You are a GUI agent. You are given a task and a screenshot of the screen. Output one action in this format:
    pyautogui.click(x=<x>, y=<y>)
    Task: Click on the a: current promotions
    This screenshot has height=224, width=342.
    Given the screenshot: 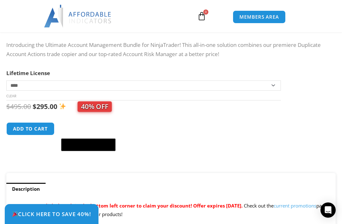 What is the action you would take?
    pyautogui.click(x=295, y=206)
    